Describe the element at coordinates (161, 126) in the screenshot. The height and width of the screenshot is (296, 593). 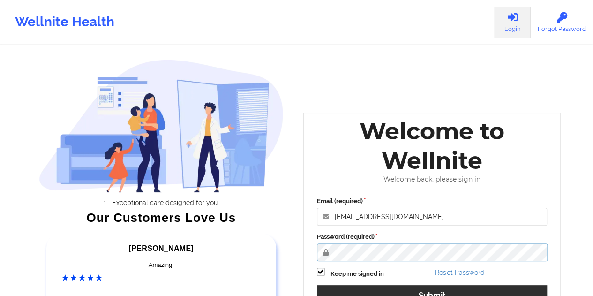
I see `img: wellnite-auth-hero_200.c722682e.png` at that location.